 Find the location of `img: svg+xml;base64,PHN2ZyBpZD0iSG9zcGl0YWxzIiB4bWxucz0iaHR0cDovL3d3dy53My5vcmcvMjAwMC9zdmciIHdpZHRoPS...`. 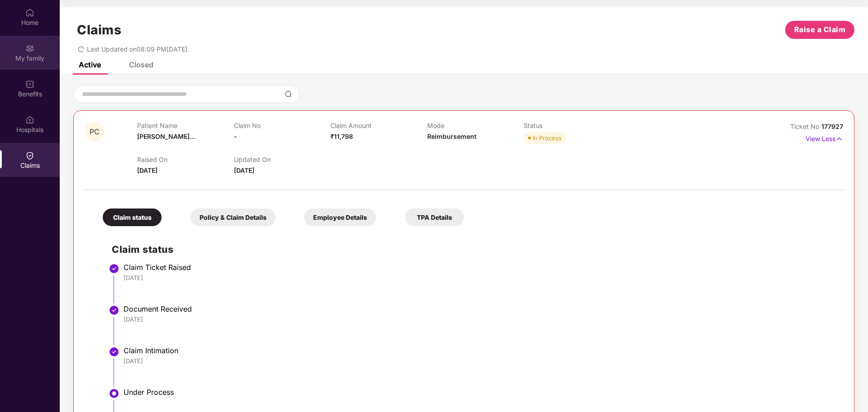

img: svg+xml;base64,PHN2ZyBpZD0iSG9zcGl0YWxzIiB4bWxucz0iaHR0cDovL3d3dy53My5vcmcvMjAwMC9zdmciIHdpZHRoPS... is located at coordinates (30, 120).